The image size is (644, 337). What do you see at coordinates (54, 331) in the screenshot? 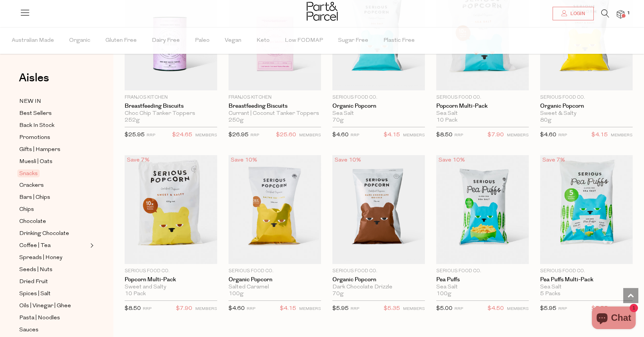
I see `a: Sauces` at bounding box center [54, 331].